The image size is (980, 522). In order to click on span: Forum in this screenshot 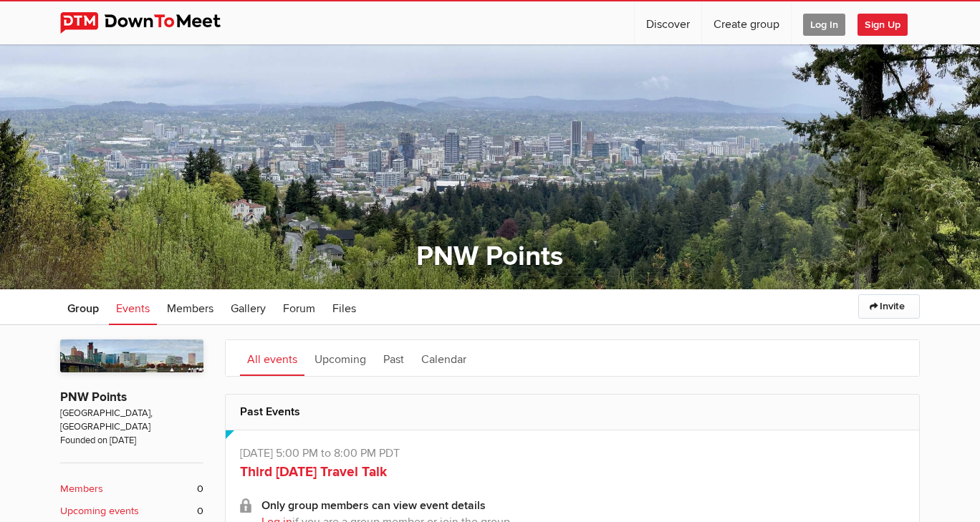, I will do `click(299, 309)`.